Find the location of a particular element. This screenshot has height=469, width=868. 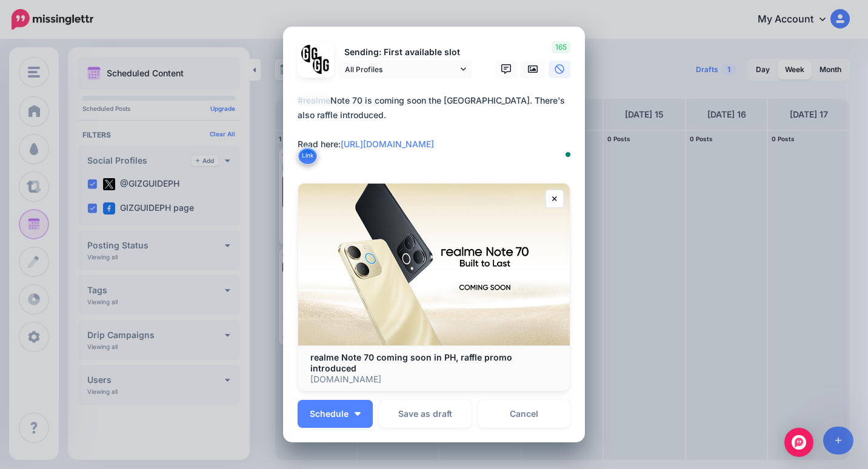

img: JT5sWCfR-79925.png is located at coordinates (321, 65).